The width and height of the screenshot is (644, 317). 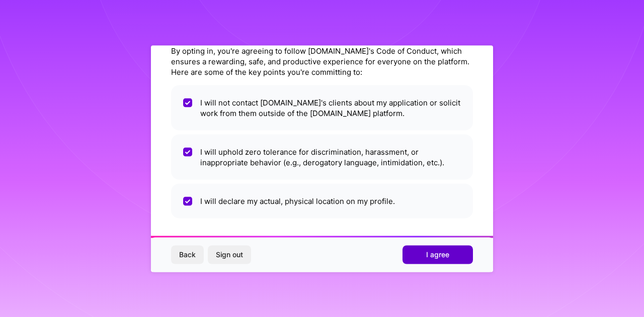 I want to click on span: I agree, so click(x=437, y=255).